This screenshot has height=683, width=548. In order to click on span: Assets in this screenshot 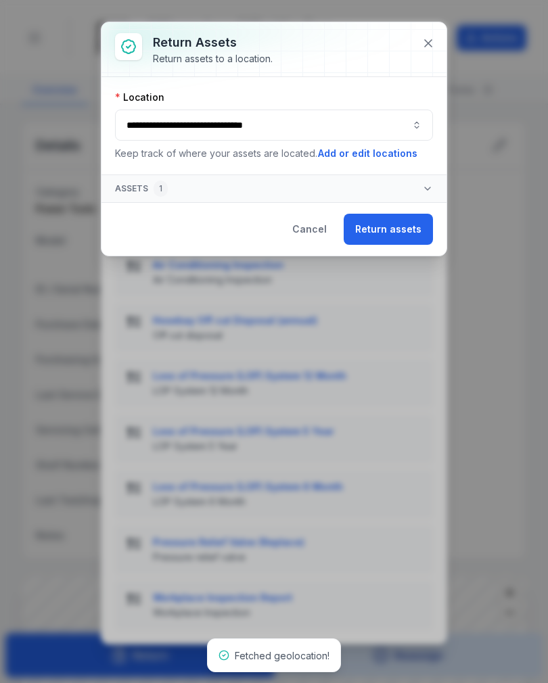, I will do `click(141, 189)`.